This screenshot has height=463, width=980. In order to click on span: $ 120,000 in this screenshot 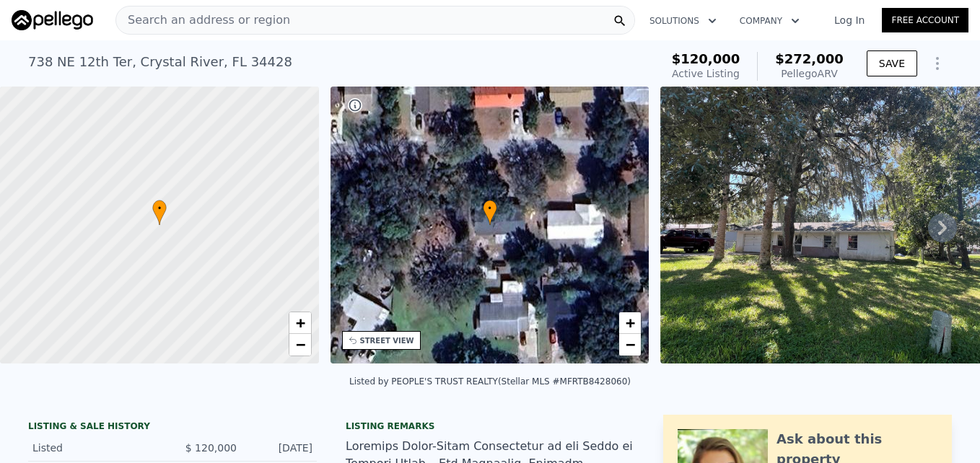, I will do `click(211, 448)`.